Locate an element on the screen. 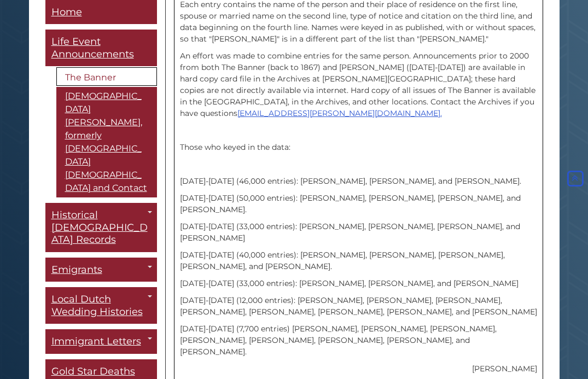 Image resolution: width=588 pixels, height=379 pixels. p: Those who keyed in the data: is located at coordinates (358, 147).